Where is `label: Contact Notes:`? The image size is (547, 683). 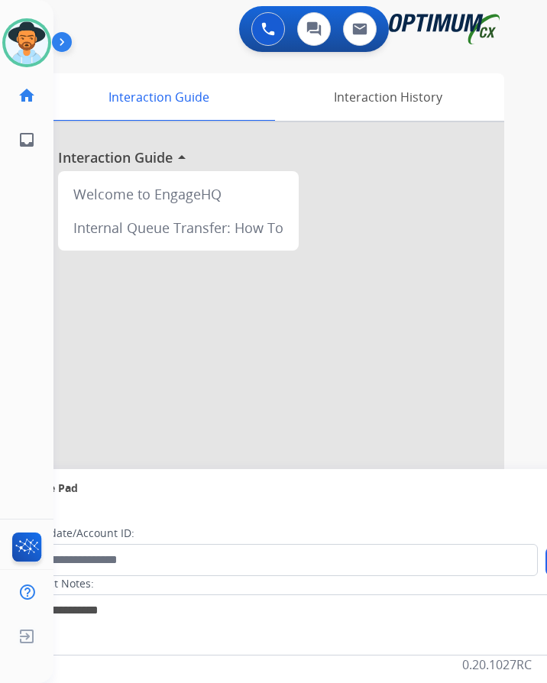
label: Contact Notes: is located at coordinates (57, 583).